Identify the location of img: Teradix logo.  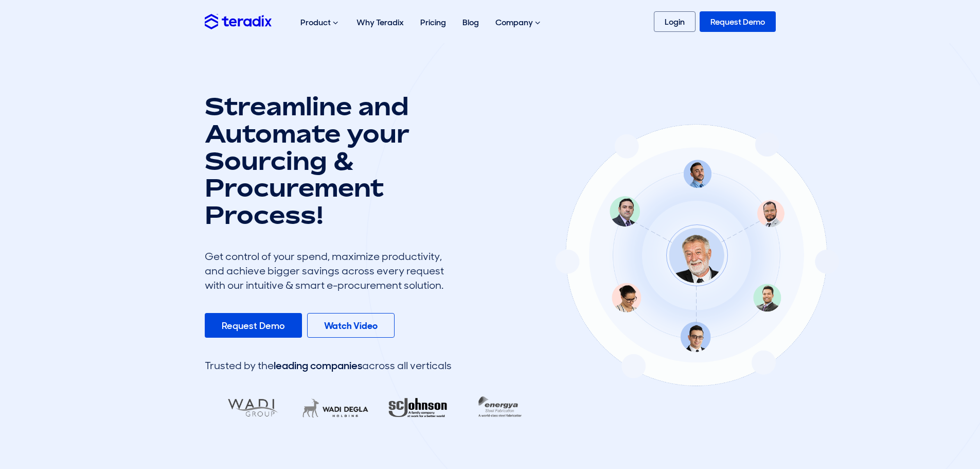
(239, 21).